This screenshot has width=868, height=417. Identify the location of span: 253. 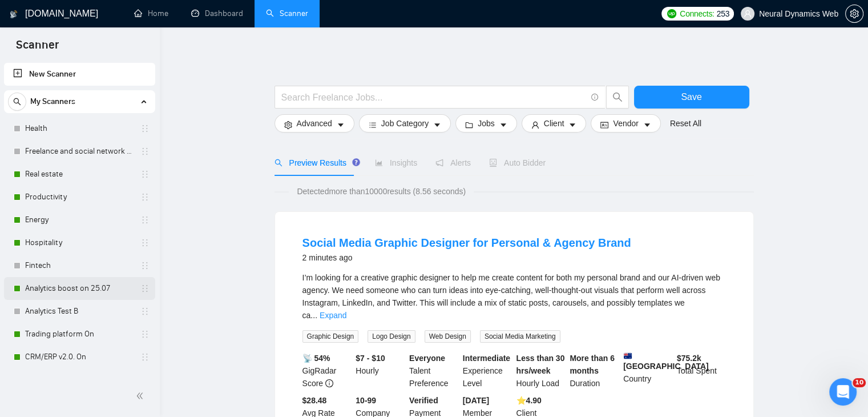
(723, 13).